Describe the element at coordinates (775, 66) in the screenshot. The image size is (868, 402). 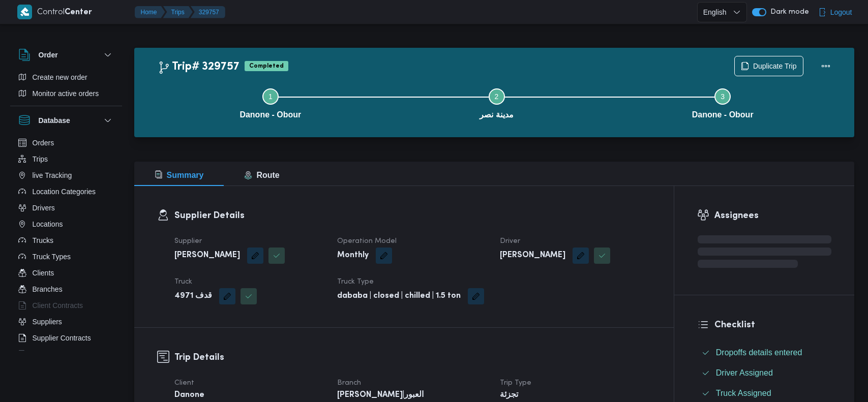
I see `span: Duplicate Trip` at that location.